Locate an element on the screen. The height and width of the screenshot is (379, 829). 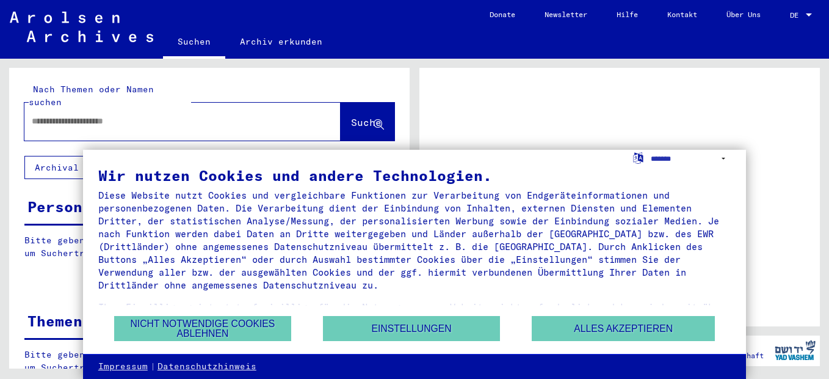
button: Alles akzeptieren is located at coordinates (624, 328).